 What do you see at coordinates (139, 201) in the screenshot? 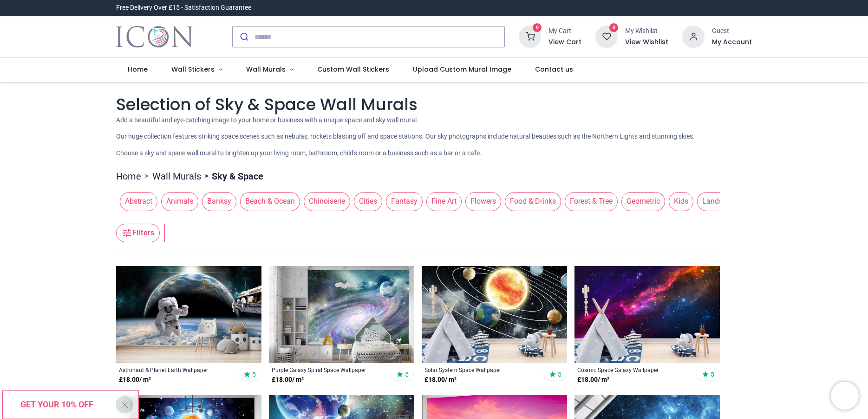
I see `span: Abstract` at bounding box center [139, 201].